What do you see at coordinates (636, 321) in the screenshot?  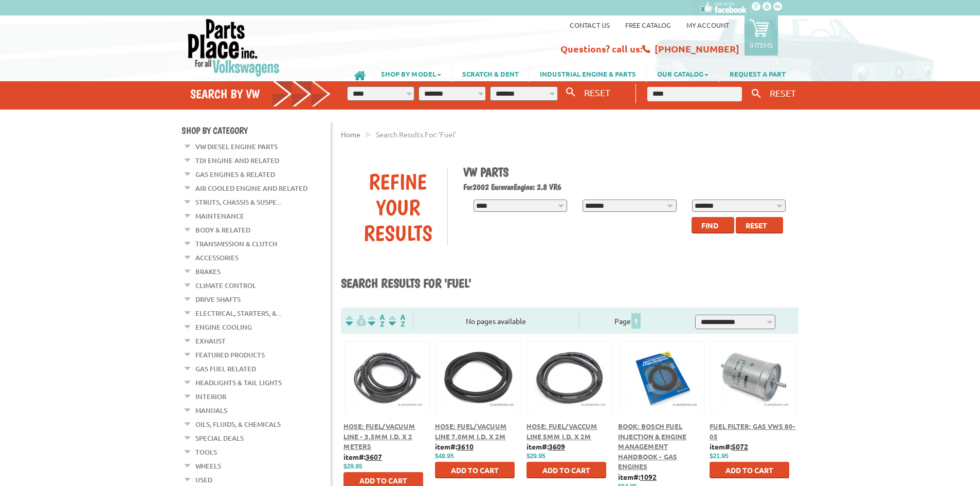 I see `span: 1` at bounding box center [636, 321].